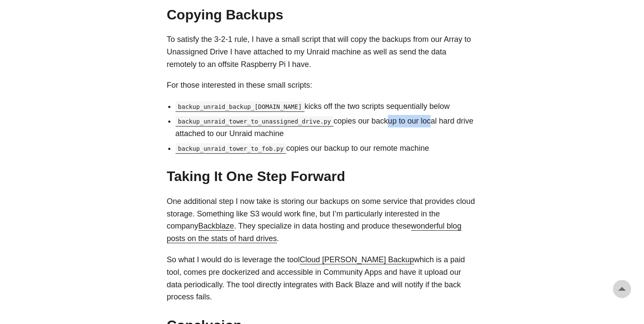  Describe the element at coordinates (326, 128) in the screenshot. I see `li: copies our backup to our local hard drive attached to our Unraid machine` at that location.